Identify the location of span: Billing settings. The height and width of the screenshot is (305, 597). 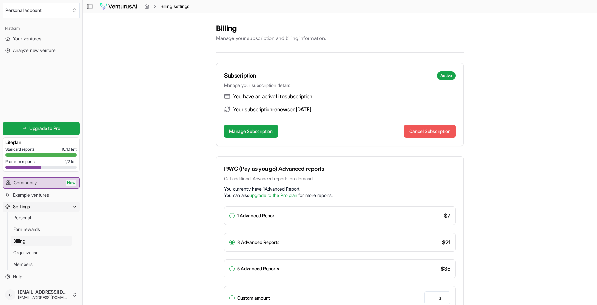
(175, 6).